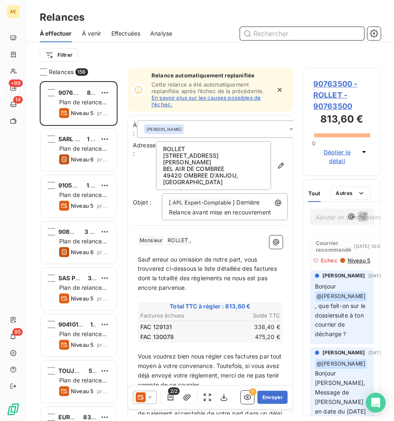 This screenshot has height=421, width=394. I want to click on span: FAC 129131, so click(156, 327).